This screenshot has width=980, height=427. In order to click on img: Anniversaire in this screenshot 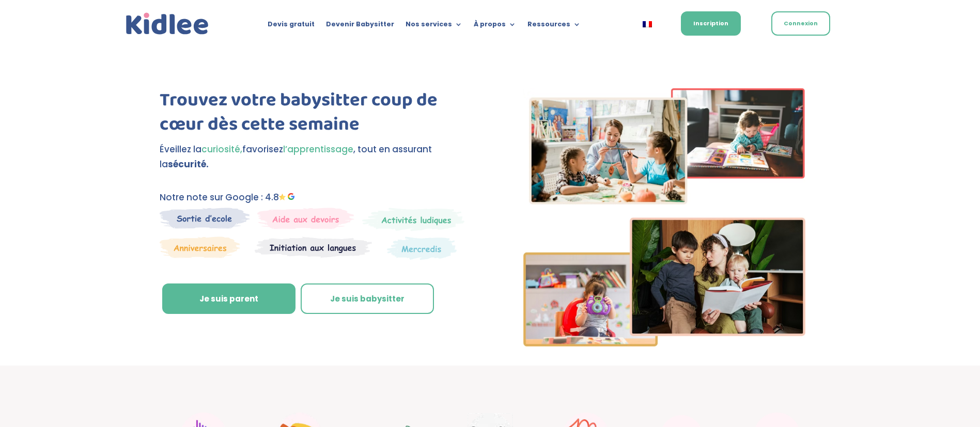, I will do `click(200, 248)`.